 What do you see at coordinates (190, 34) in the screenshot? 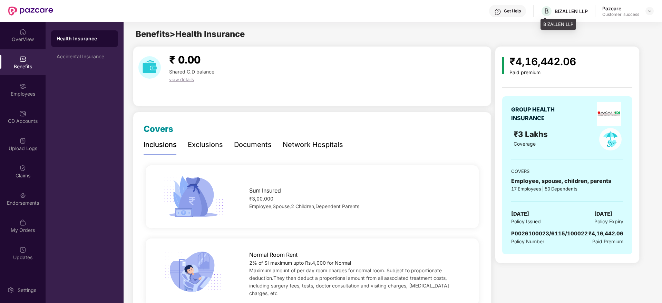
I see `span: Benefits > Health Insurance` at bounding box center [190, 34].